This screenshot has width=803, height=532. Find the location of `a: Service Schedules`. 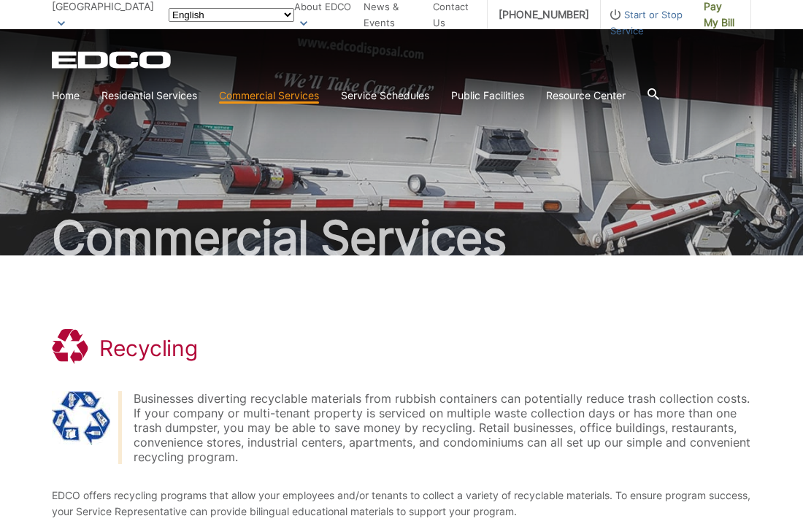

a: Service Schedules is located at coordinates (385, 95).